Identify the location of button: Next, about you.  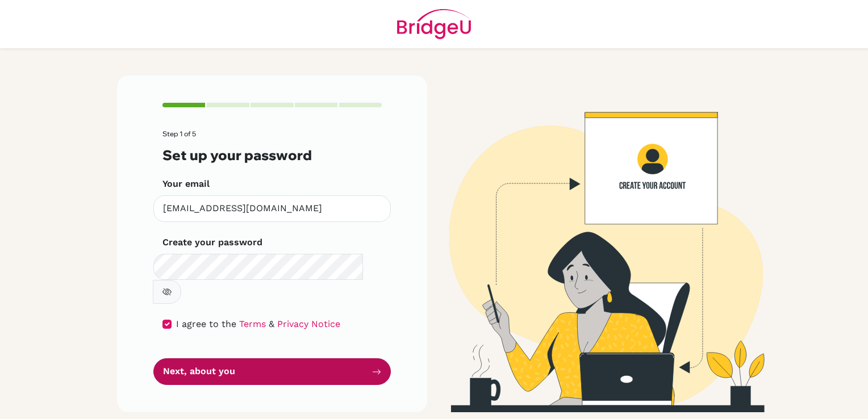
(272, 371).